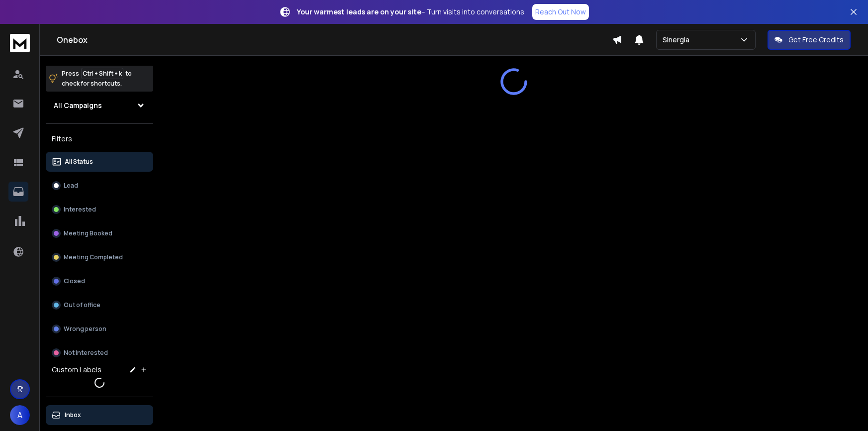 Image resolution: width=868 pixels, height=431 pixels. What do you see at coordinates (79, 162) in the screenshot?
I see `p: All Status` at bounding box center [79, 162].